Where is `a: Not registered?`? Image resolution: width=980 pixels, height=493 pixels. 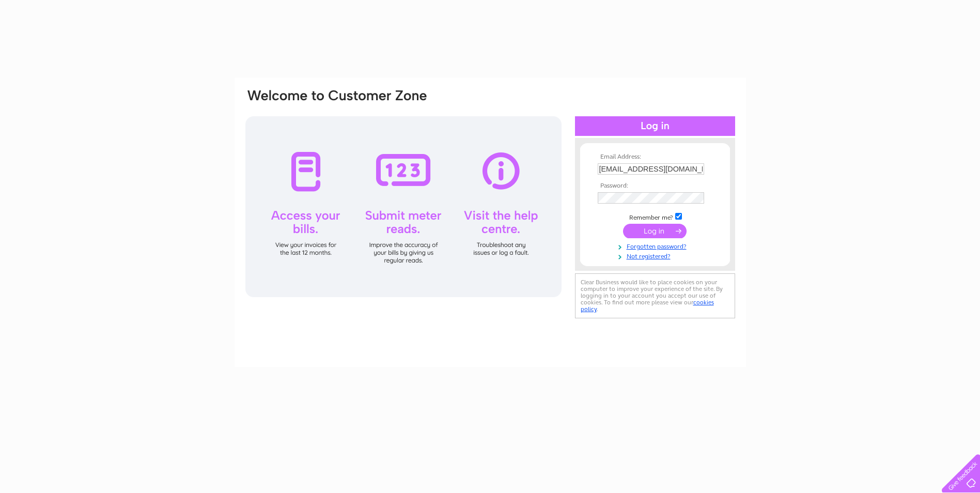 a: Not registered? is located at coordinates (657, 255).